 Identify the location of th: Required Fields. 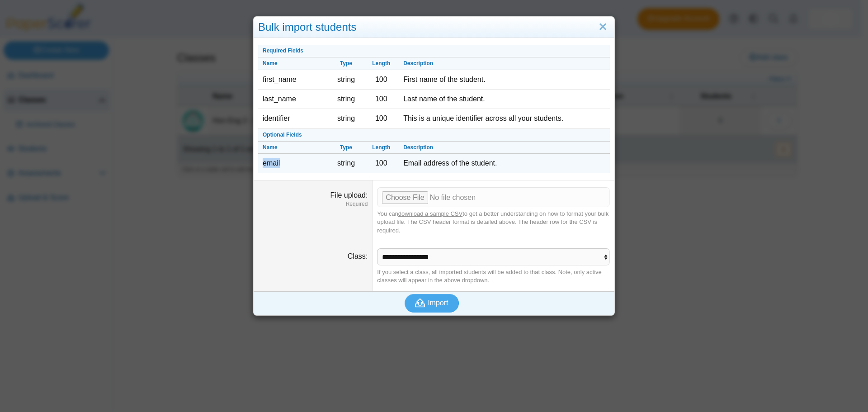
(434, 51).